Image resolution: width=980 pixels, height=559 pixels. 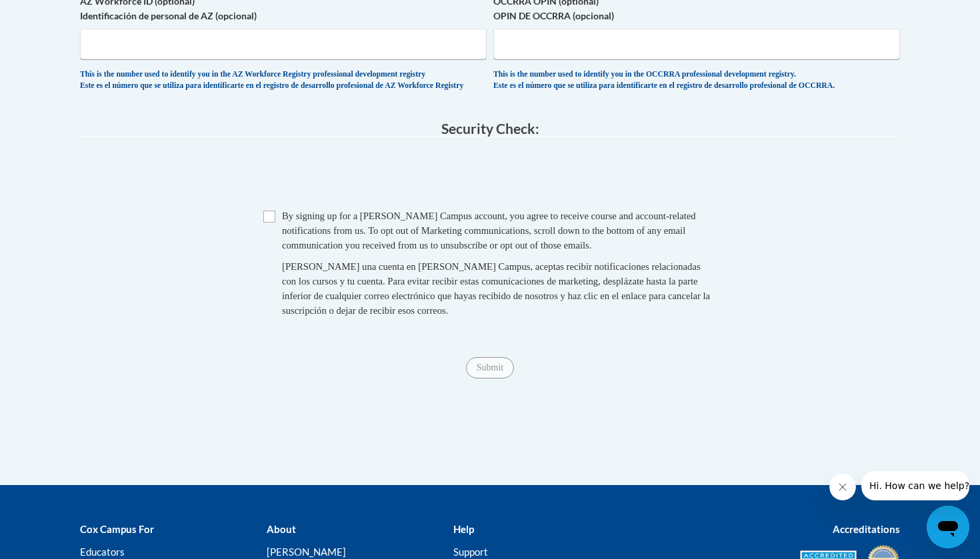 What do you see at coordinates (490, 367) in the screenshot?
I see `input: Submit` at bounding box center [490, 367].